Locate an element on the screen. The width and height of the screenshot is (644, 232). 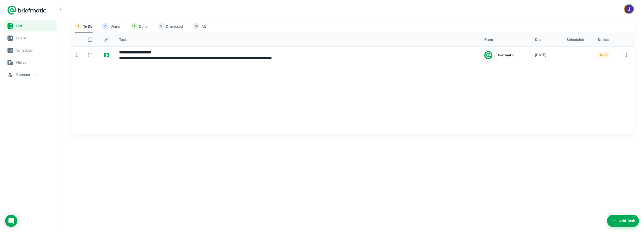
button: Account button is located at coordinates (628, 9).